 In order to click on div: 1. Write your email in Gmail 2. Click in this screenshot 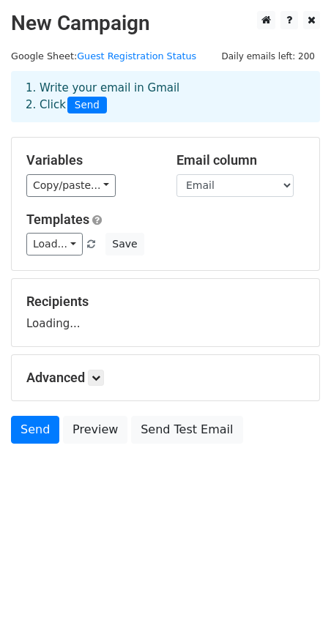, I will do `click(165, 97)`.